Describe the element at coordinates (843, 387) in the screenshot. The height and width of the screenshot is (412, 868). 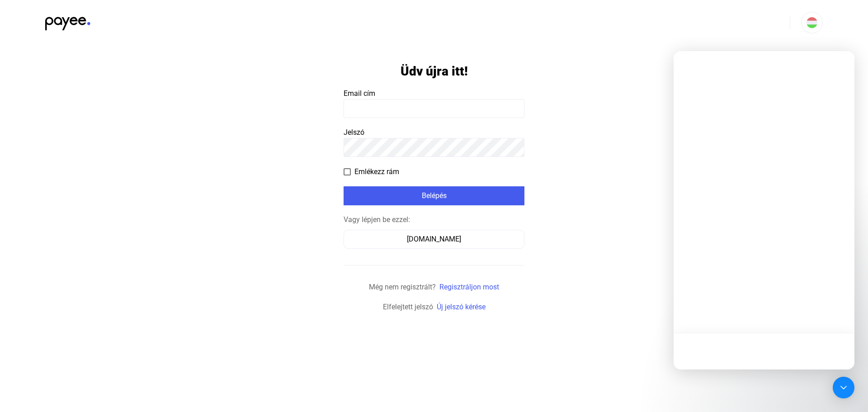
I see `div: Open Intercom Messenger` at that location.